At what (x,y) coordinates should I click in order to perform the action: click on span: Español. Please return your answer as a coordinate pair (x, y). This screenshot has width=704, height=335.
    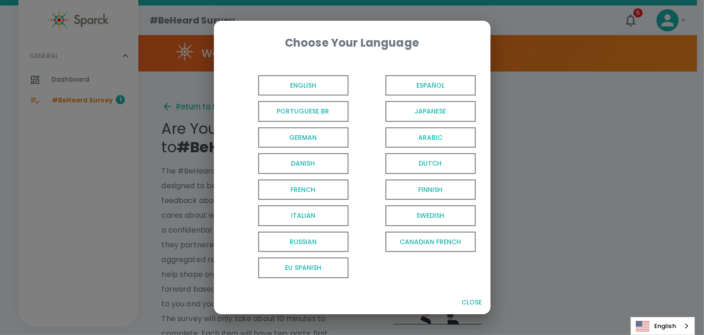
    Looking at the image, I should click on (431, 85).